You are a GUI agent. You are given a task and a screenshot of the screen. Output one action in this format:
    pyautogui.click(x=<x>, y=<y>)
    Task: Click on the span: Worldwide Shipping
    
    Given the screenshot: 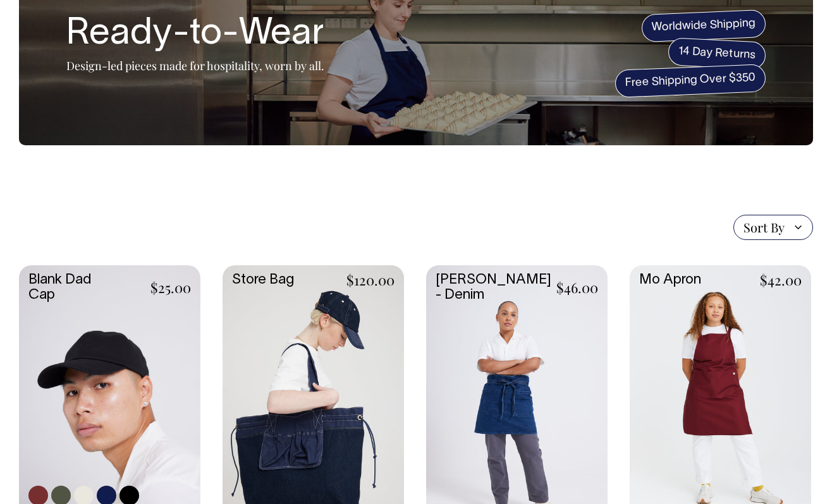 What is the action you would take?
    pyautogui.click(x=704, y=26)
    